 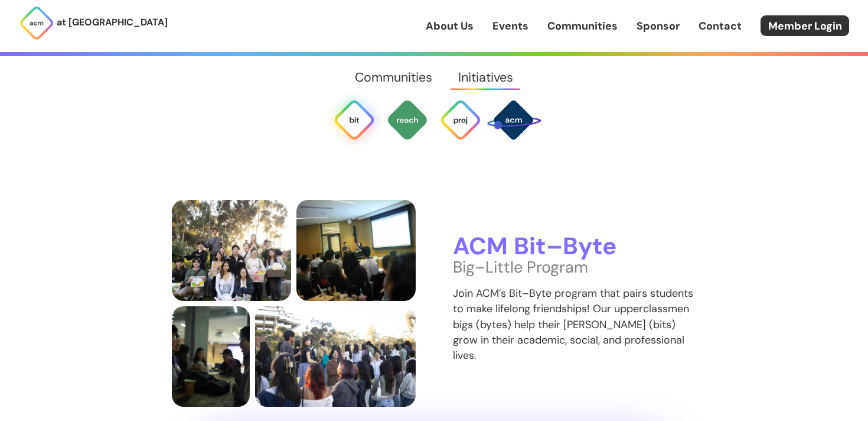 I want to click on img: Bit Byte, so click(x=354, y=120).